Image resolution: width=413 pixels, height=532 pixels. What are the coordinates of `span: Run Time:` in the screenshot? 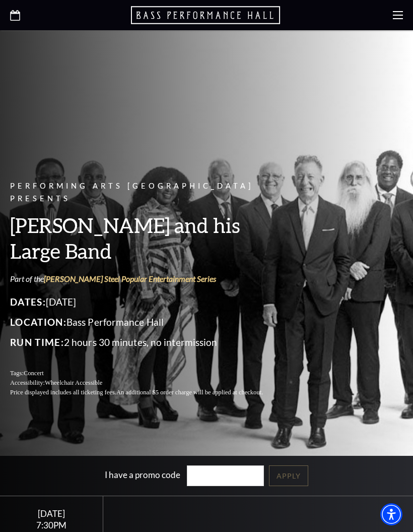 It's located at (37, 342).